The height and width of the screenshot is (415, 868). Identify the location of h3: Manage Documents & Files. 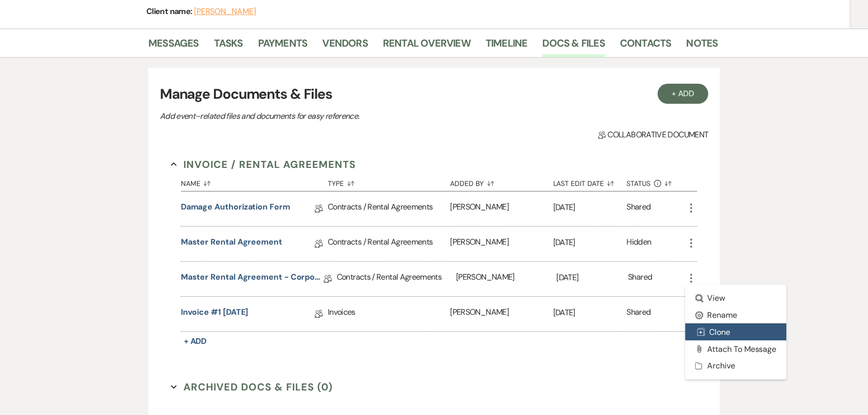
(434, 94).